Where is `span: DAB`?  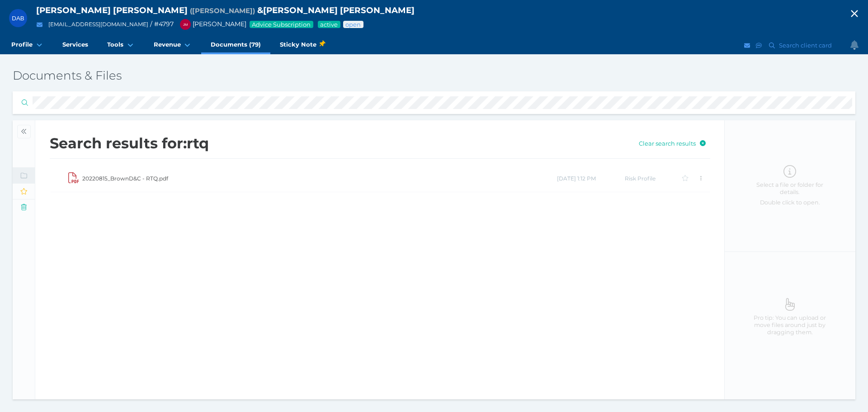 span: DAB is located at coordinates (18, 18).